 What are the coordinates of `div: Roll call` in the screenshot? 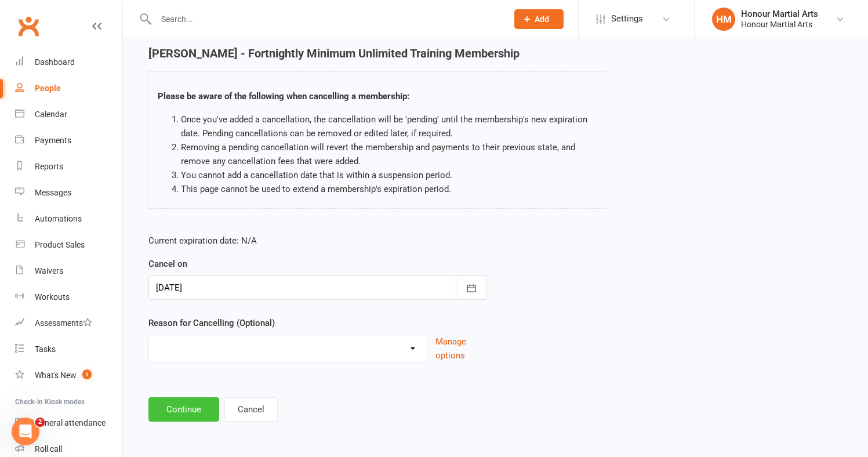 It's located at (48, 449).